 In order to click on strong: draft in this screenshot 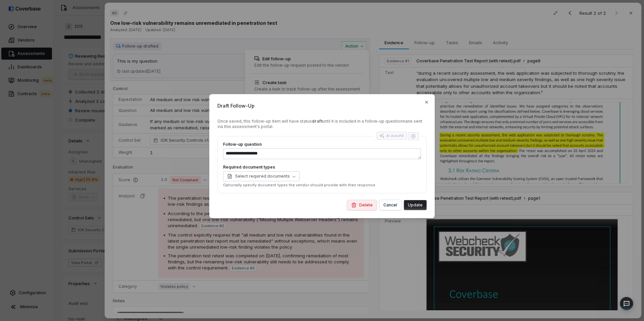, I will do `click(317, 121)`.